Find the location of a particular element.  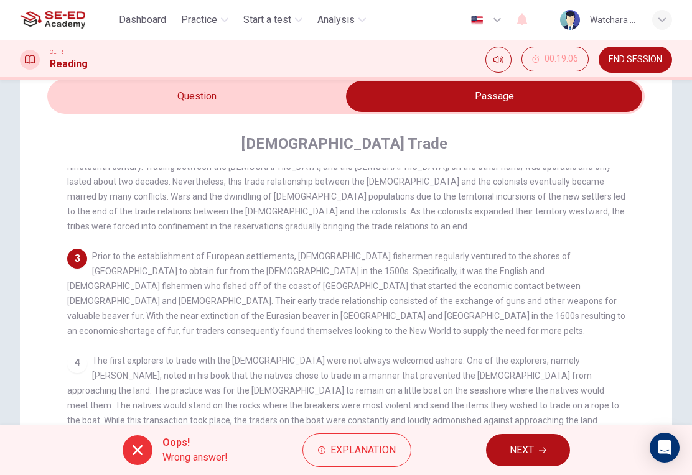

img: en is located at coordinates (476, 20).